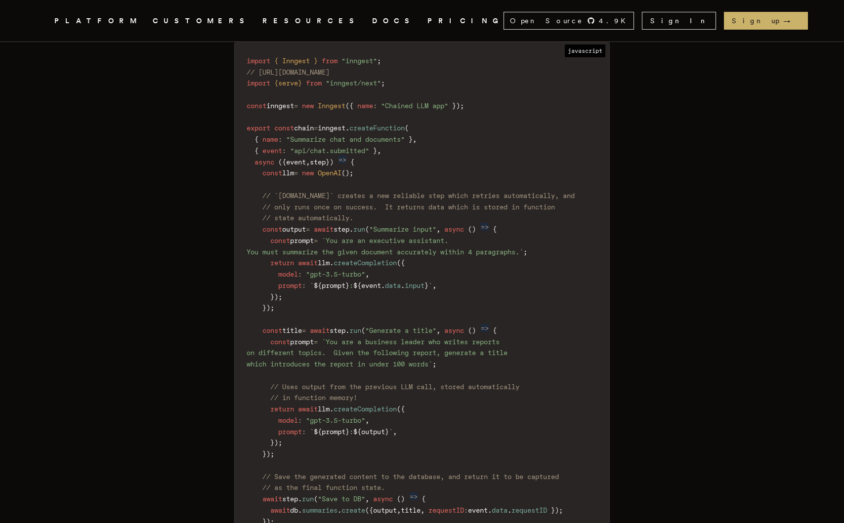 Image resolution: width=844 pixels, height=523 pixels. I want to click on span: which introduces the report in under 100 words, so click(337, 364).